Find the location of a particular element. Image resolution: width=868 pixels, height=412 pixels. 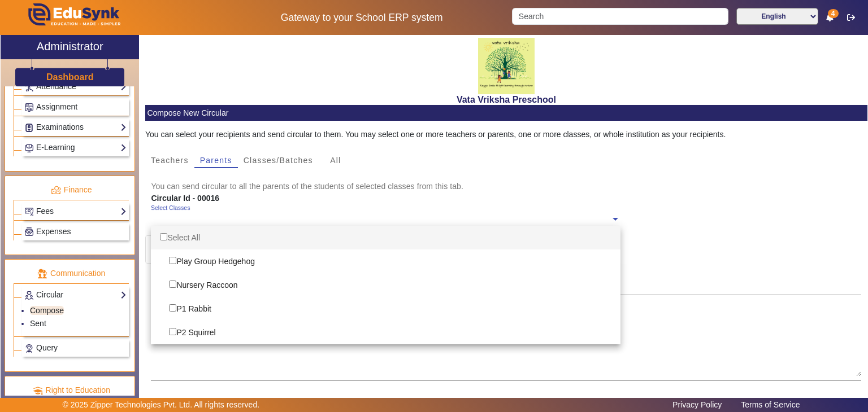

h3: Dashboard is located at coordinates (70, 77).